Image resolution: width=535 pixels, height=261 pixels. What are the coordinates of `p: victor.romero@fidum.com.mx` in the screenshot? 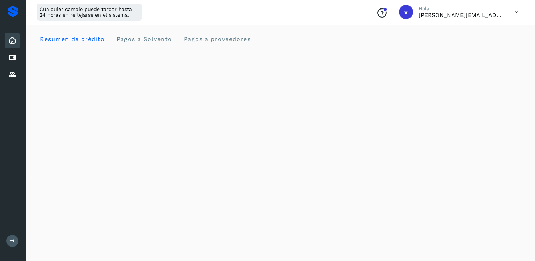 It's located at (461, 15).